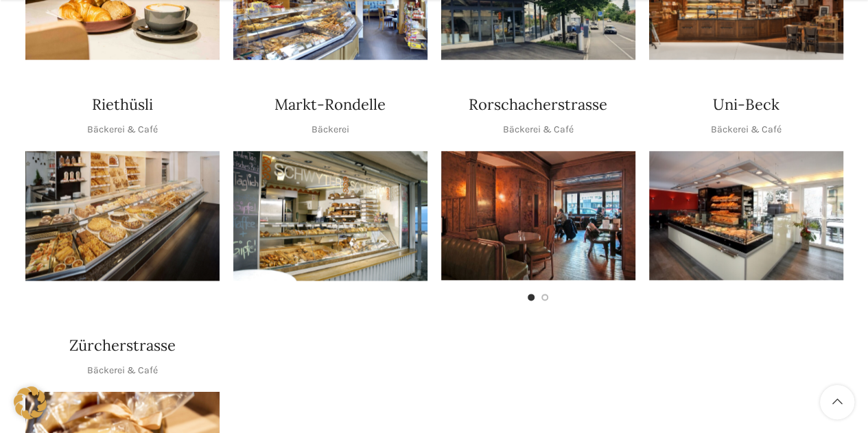  I want to click on p: Bäckerei, so click(330, 129).